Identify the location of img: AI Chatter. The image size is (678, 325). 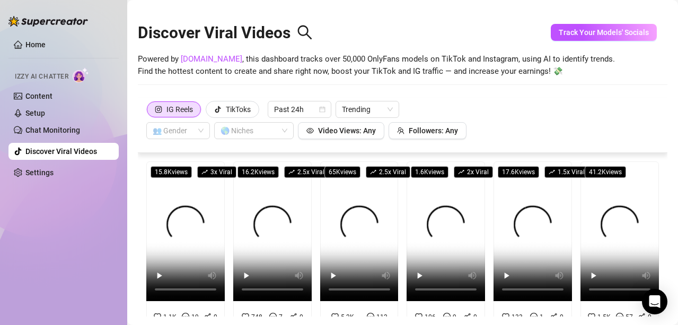
(81, 75).